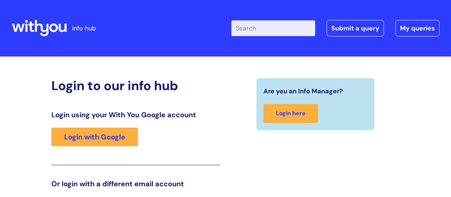 The width and height of the screenshot is (451, 197). What do you see at coordinates (273, 28) in the screenshot?
I see `input: Search` at bounding box center [273, 28].